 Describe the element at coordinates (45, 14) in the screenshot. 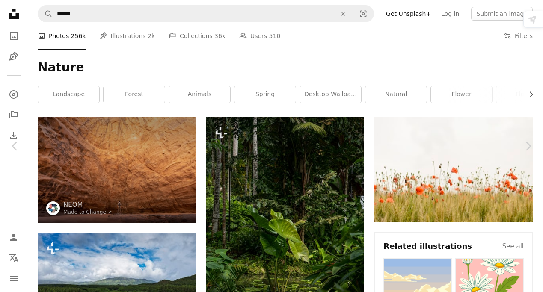

I see `button: Search Unsplash` at that location.